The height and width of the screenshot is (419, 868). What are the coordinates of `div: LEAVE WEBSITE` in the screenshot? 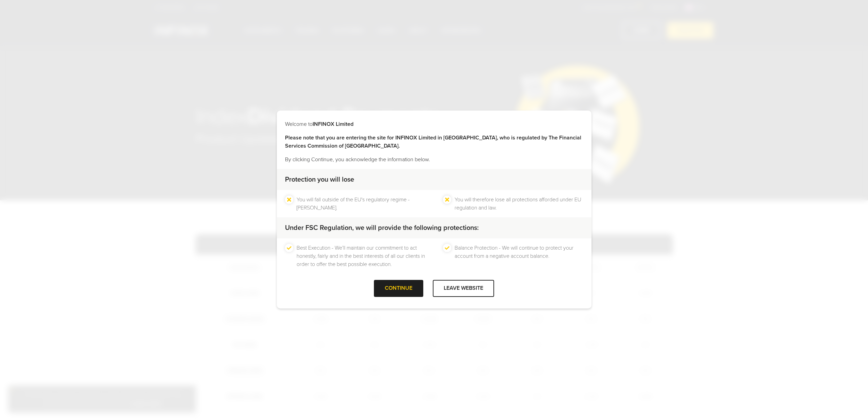 It's located at (463, 288).